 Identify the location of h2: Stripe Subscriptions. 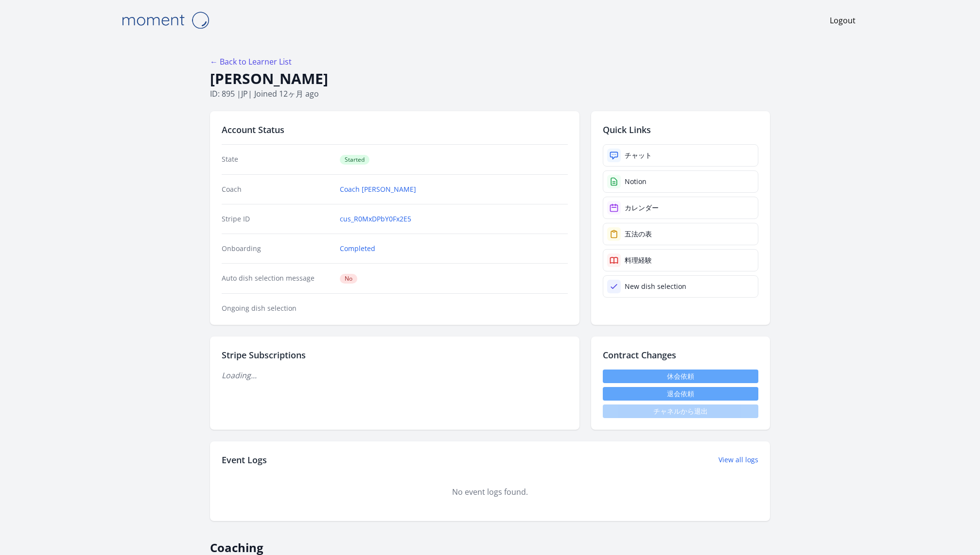
(395, 355).